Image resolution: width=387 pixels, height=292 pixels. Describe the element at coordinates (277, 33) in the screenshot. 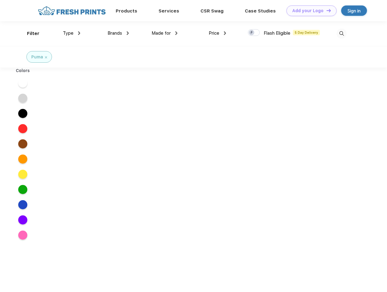

I see `span: Flash Eligible` at that location.